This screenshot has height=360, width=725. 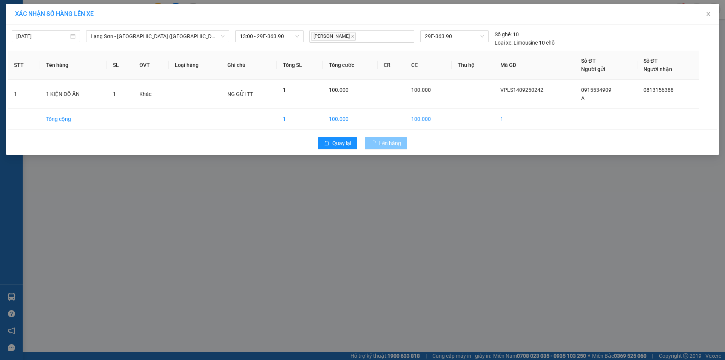 What do you see at coordinates (593, 69) in the screenshot?
I see `span: Người gửi` at bounding box center [593, 69].